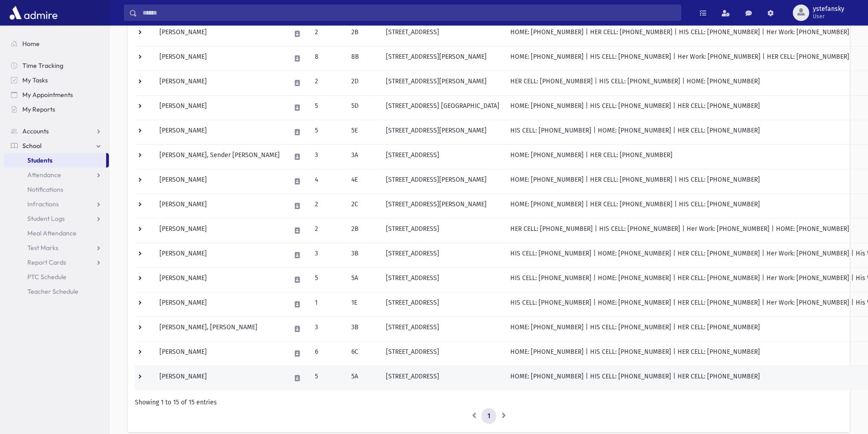  Describe the element at coordinates (363, 132) in the screenshot. I see `td: 5E` at that location.